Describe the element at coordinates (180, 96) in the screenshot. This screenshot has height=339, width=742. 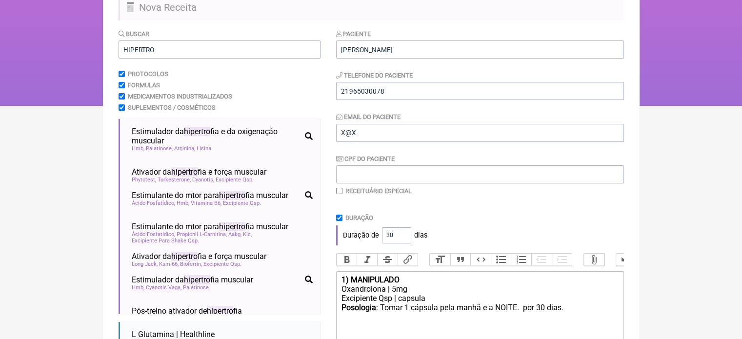
I see `label: Medicamentos Industrializados` at that location.